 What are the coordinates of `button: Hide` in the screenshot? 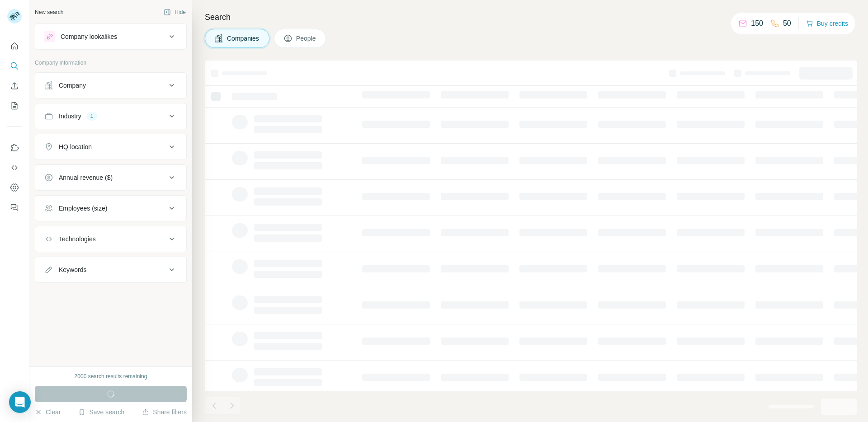 It's located at (174, 12).